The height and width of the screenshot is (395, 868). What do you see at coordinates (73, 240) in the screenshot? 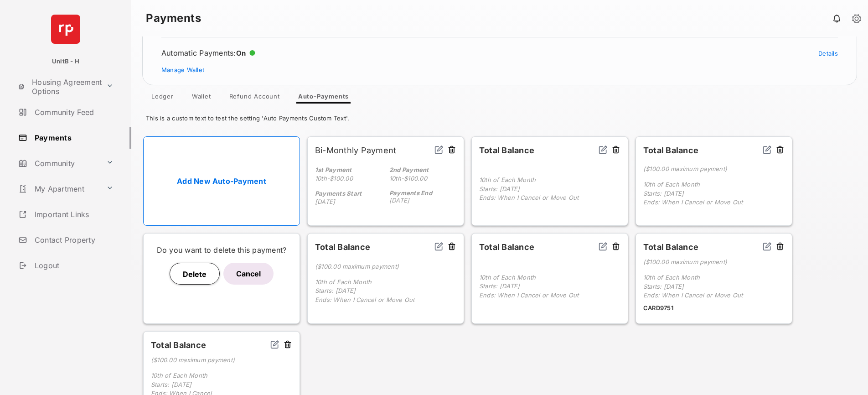
I see `a: Contact Property` at bounding box center [73, 240].